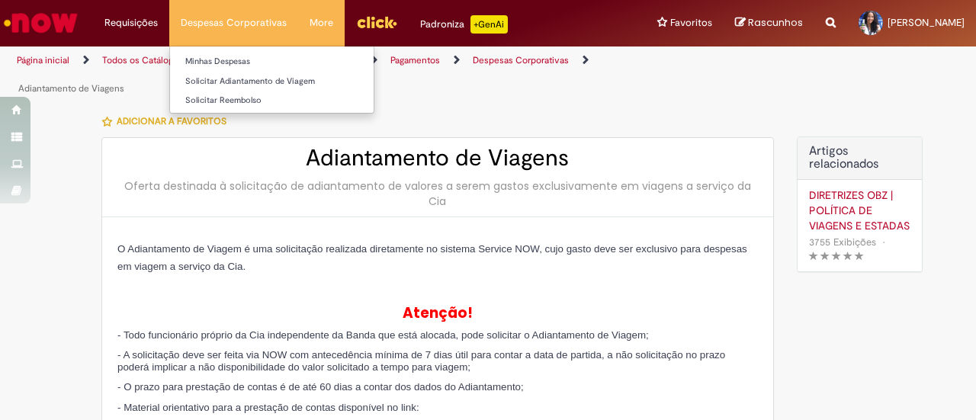 The image size is (976, 420). Describe the element at coordinates (271, 79) in the screenshot. I see `ul: Despesas Corporativas` at that location.